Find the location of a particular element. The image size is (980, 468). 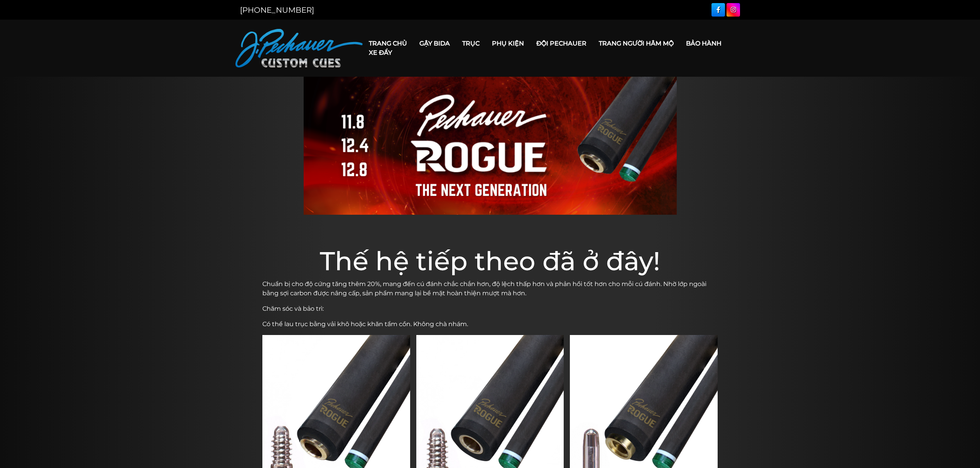

img: Cơ Pechauer Custom is located at coordinates (299, 48).